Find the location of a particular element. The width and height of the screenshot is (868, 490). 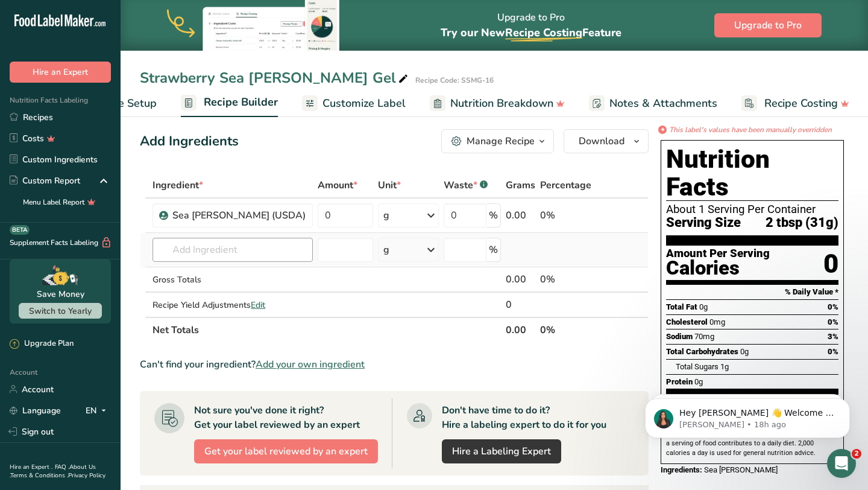

div: Not sure you've done it right? Get your label reviewed by an expert is located at coordinates (277, 418).